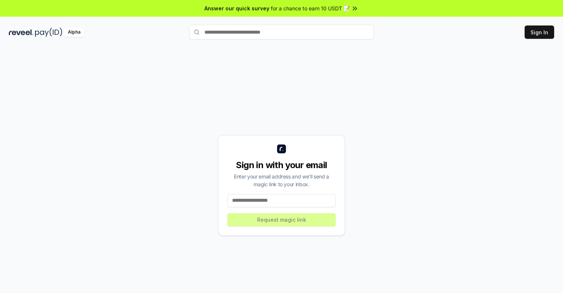  Describe the element at coordinates (21, 32) in the screenshot. I see `img: reveel_dark` at that location.